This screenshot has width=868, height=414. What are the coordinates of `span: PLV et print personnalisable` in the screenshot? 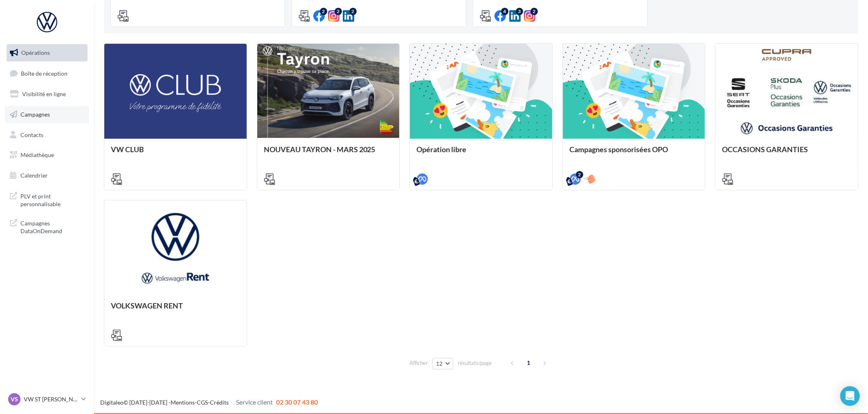 It's located at (52, 199).